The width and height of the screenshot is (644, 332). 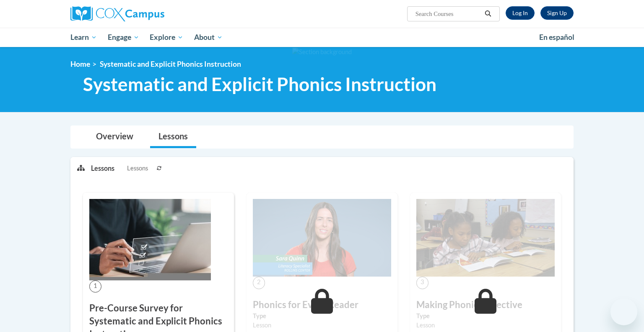 What do you see at coordinates (448, 14) in the screenshot?
I see `input: Search Courses` at bounding box center [448, 14].